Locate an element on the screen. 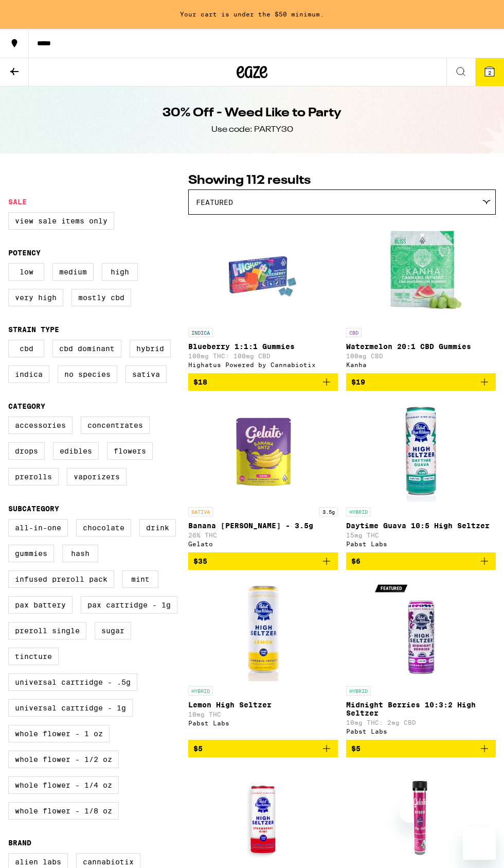 Image resolution: width=504 pixels, height=868 pixels. span: 2 is located at coordinates (490, 72).